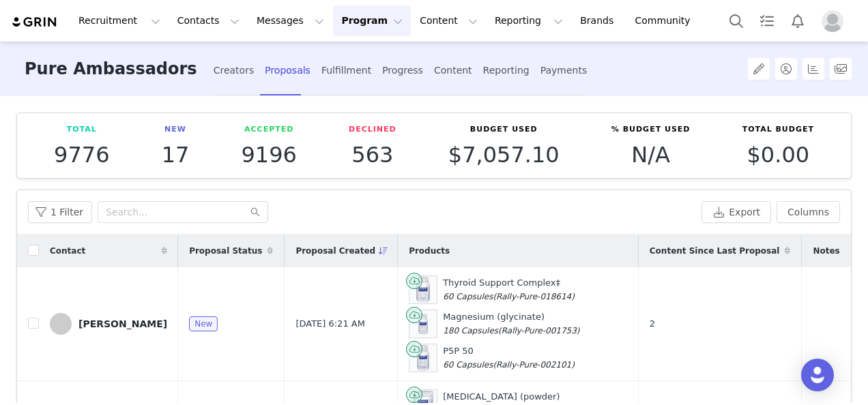 The height and width of the screenshot is (405, 868). What do you see at coordinates (508, 357) in the screenshot?
I see `div: P5P 50` at bounding box center [508, 357].